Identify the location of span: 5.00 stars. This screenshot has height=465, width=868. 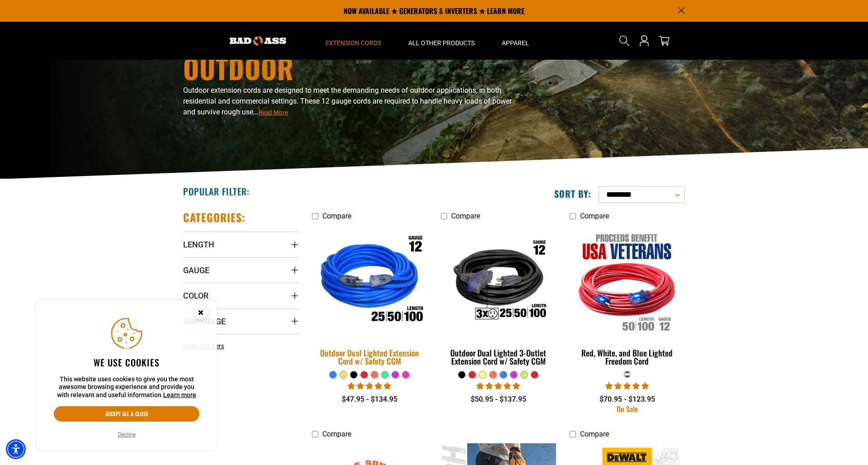
(627, 386).